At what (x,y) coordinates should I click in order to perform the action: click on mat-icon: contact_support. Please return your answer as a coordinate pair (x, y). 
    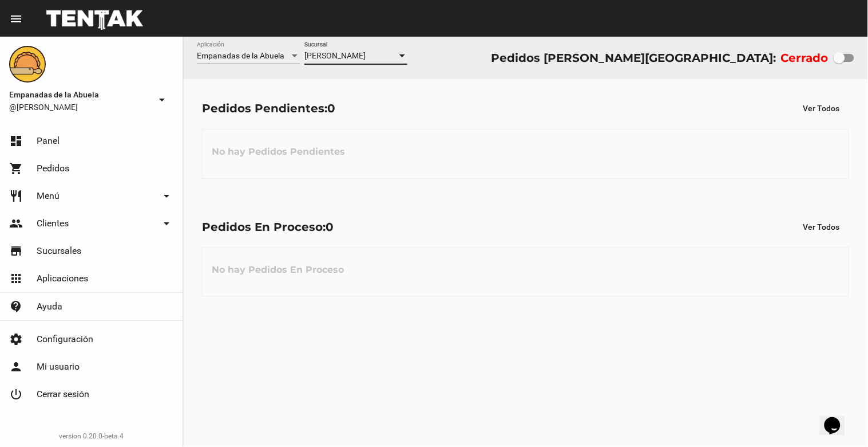
    Looking at the image, I should click on (16, 306).